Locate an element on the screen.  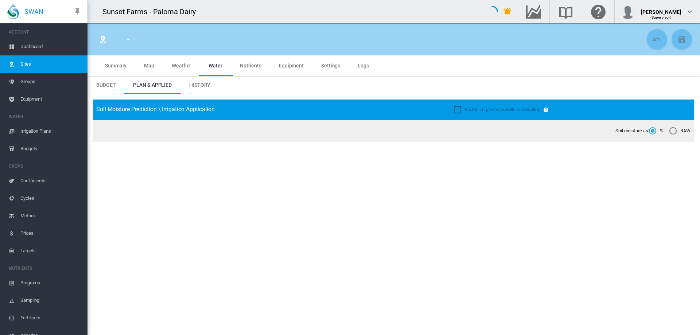
md-icon: icon-pin is located at coordinates (77, 12).